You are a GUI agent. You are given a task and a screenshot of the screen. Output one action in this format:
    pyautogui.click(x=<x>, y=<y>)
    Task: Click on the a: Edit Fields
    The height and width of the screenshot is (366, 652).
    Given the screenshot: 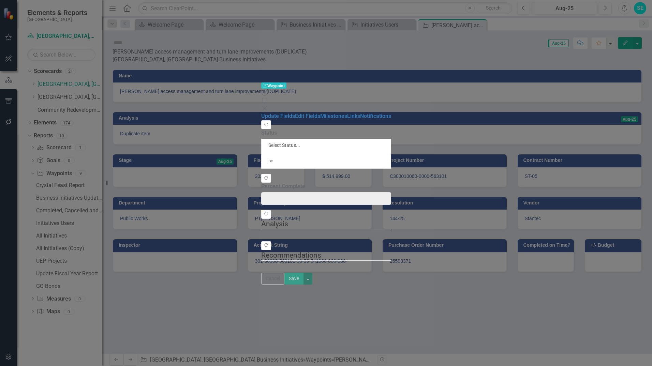 What is the action you would take?
    pyautogui.click(x=307, y=116)
    